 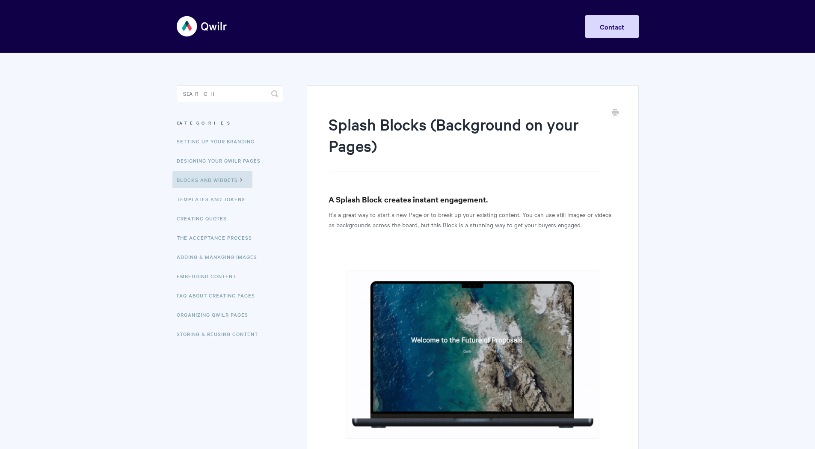 What do you see at coordinates (612, 27) in the screenshot?
I see `a: Contact` at bounding box center [612, 27].